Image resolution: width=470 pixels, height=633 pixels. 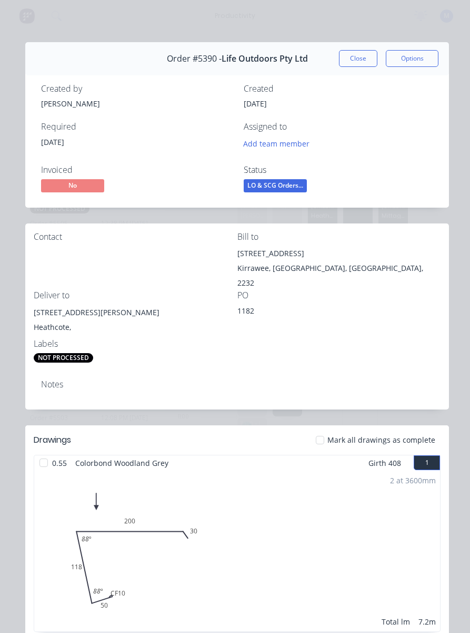 What do you see at coordinates (122, 462) in the screenshot?
I see `span: Colorbond Woodland Grey` at bounding box center [122, 462].